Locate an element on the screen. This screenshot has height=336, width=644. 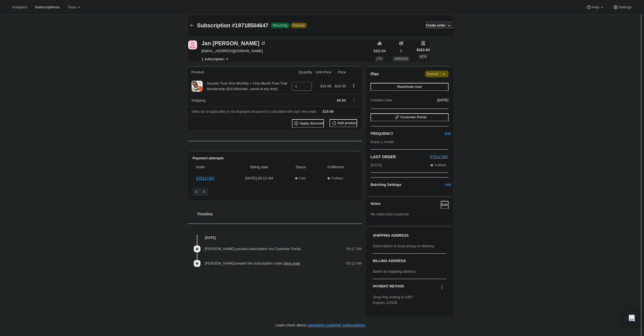
small: Membership ($19.99/month. cancel at any time) is located at coordinates (243, 89).